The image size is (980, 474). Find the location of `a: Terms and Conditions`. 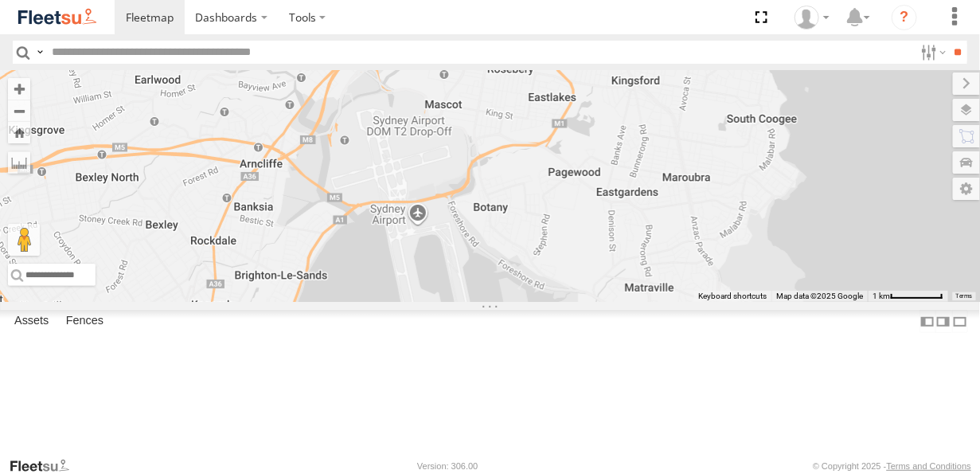

a: Terms and Conditions is located at coordinates (929, 466).